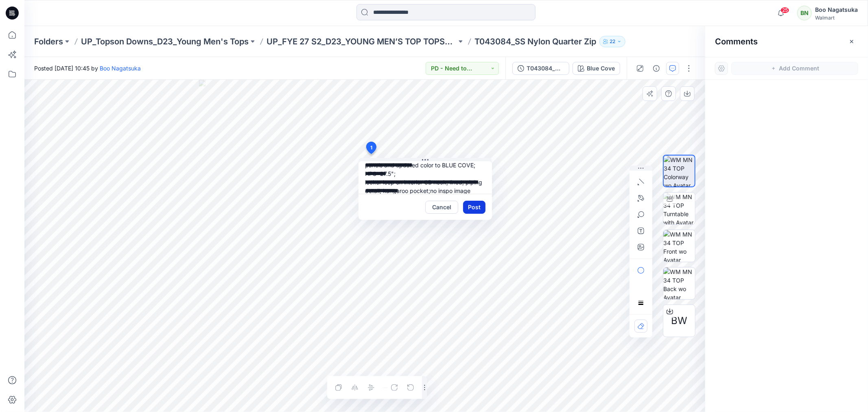 This screenshot has height=412, width=868. Describe the element at coordinates (804, 13) in the screenshot. I see `div: BN` at that location.